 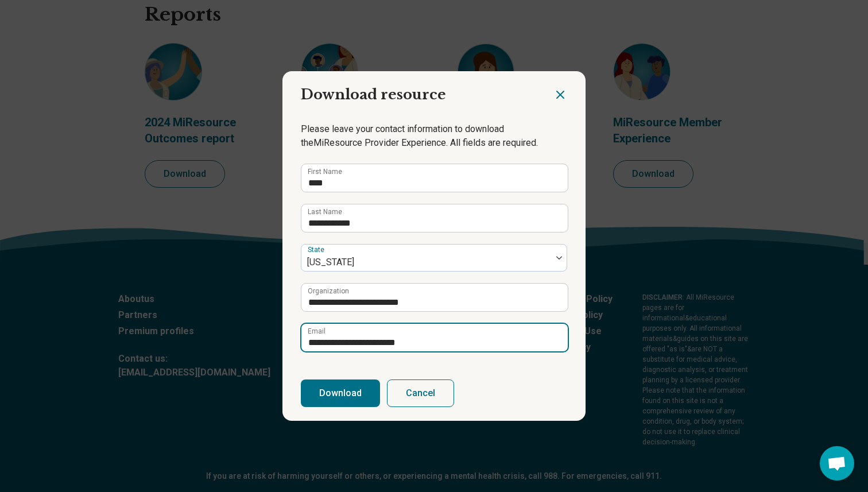 What do you see at coordinates (560, 95) in the screenshot?
I see `button: Close dialog` at bounding box center [560, 95].